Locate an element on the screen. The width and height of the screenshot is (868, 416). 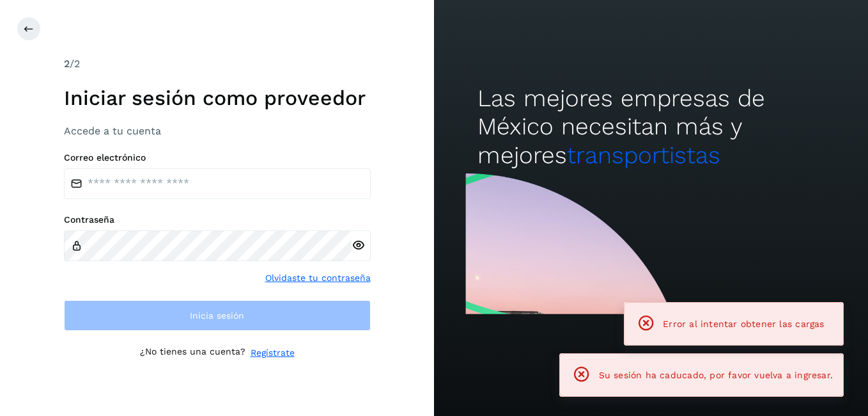
span: 2 is located at coordinates (67, 63).